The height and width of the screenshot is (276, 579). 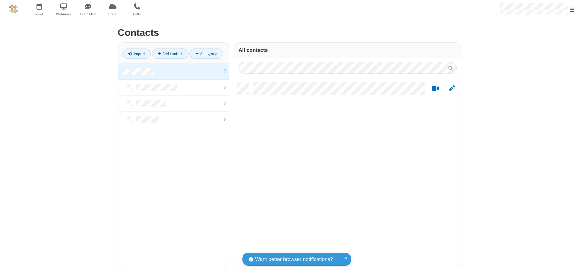 What do you see at coordinates (39, 14) in the screenshot?
I see `span: Meet` at bounding box center [39, 14].